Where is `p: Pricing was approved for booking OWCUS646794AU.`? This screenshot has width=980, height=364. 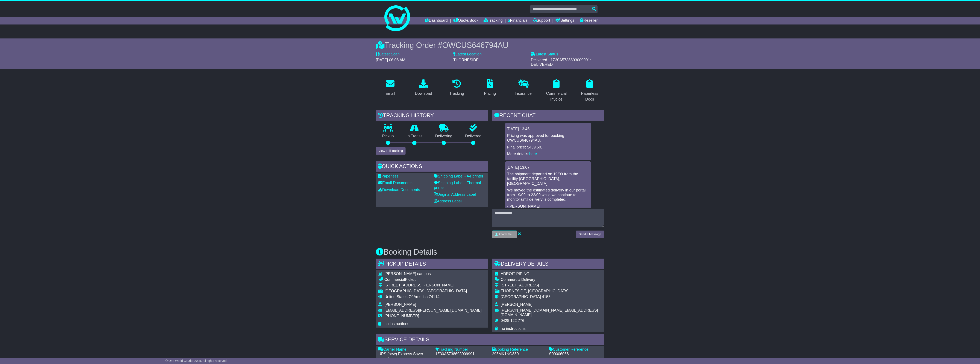 p: Pricing was approved for booking OWCUS646794AU. is located at coordinates (548, 138).